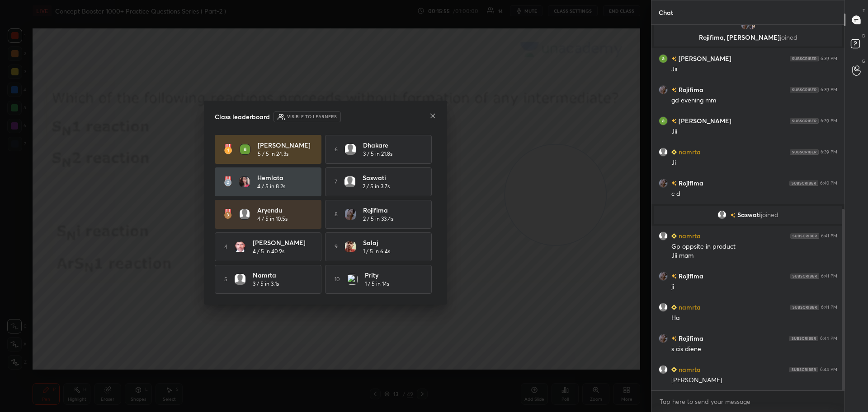  What do you see at coordinates (225, 280) in the screenshot?
I see `h5: 5` at bounding box center [225, 280].